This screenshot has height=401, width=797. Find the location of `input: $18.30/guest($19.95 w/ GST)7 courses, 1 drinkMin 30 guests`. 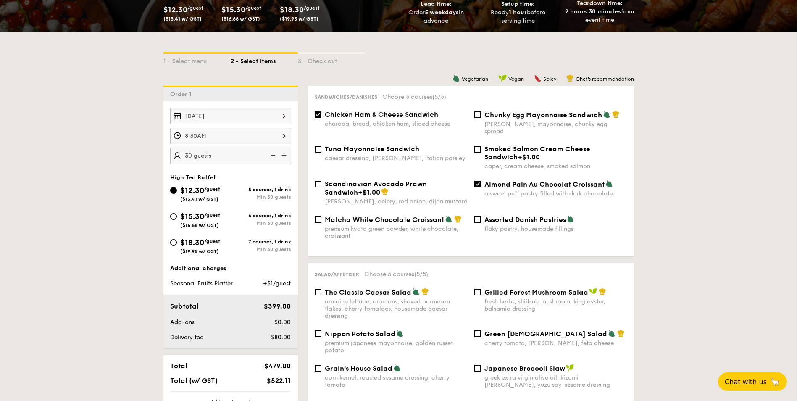

input: $18.30/guest($19.95 w/ GST)7 courses, 1 drinkMin 30 guests is located at coordinates (174, 242).